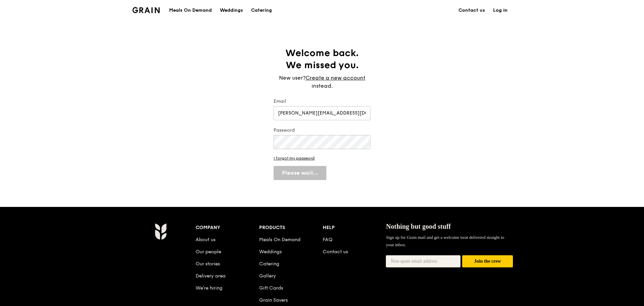 The height and width of the screenshot is (306, 644). I want to click on button: Please wait..., so click(300, 173).